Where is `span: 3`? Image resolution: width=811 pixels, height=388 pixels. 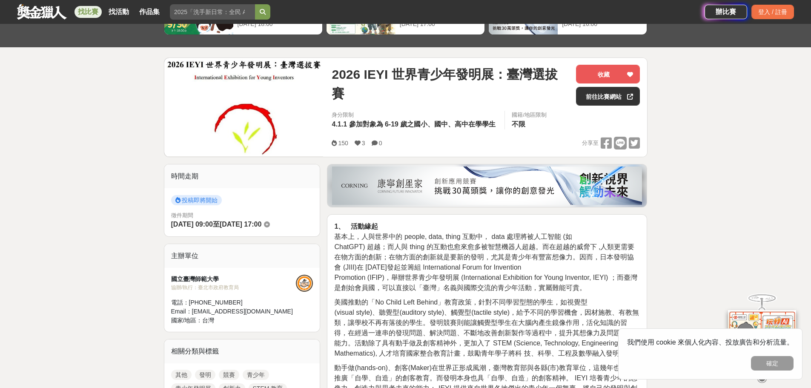 span: 3 is located at coordinates (364, 143).